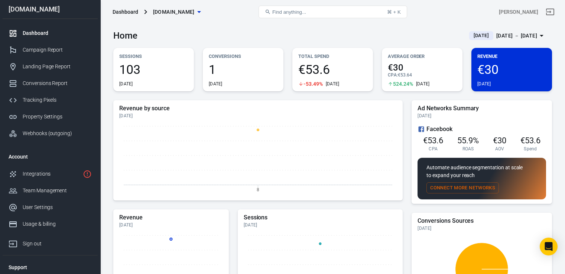  What do you see at coordinates (548, 247) in the screenshot?
I see `div: Open Intercom Messenger` at bounding box center [548, 247].